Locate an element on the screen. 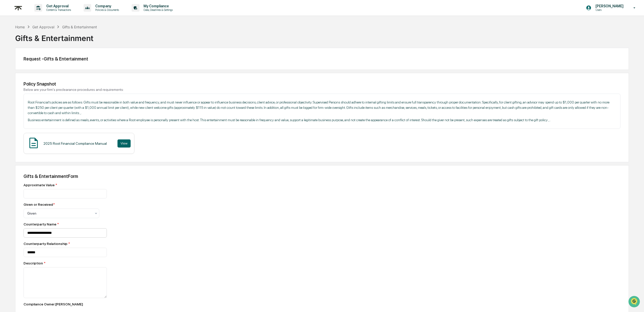 This screenshot has width=644, height=312. span: Data Lookup is located at coordinates (21, 76).